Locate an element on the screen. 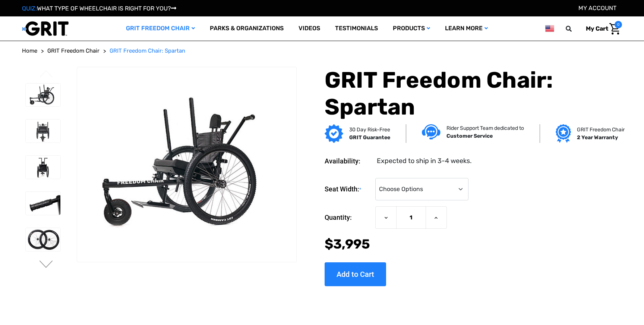 This screenshot has height=325, width=644. span: $3,995 is located at coordinates (347, 244).